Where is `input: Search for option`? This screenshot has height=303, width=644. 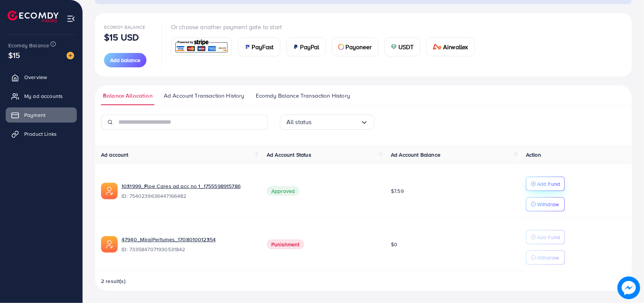
input: Search for option is located at coordinates (336, 122).